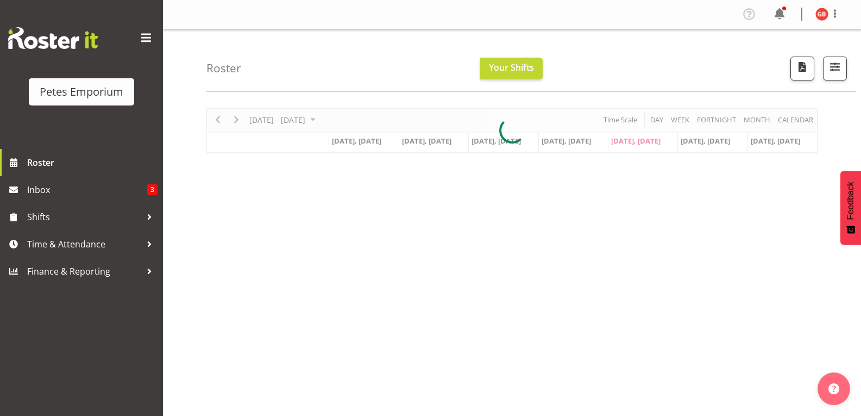 The image size is (861, 416). I want to click on span: 3, so click(152, 190).